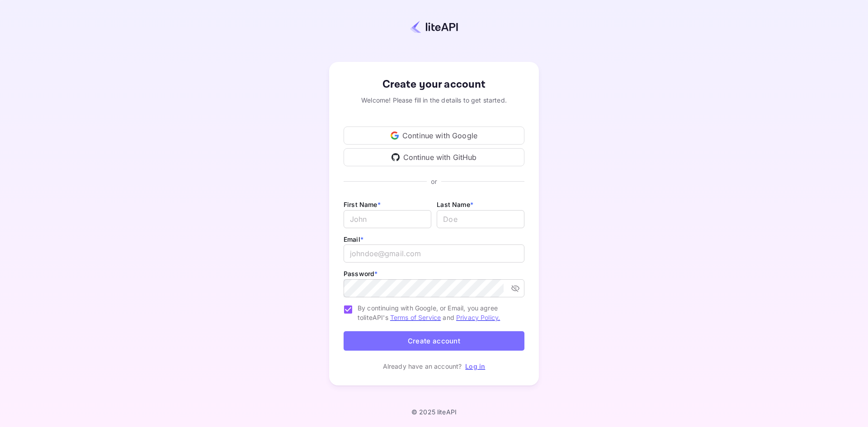 The image size is (868, 427). Describe the element at coordinates (415, 317) in the screenshot. I see `a: Terms of Service` at that location.